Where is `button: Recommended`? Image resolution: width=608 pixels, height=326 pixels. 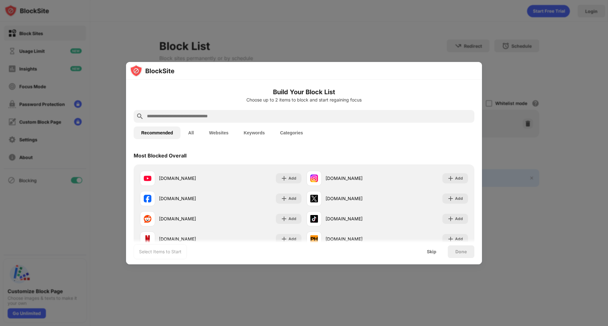
button: Recommended is located at coordinates (157, 133).